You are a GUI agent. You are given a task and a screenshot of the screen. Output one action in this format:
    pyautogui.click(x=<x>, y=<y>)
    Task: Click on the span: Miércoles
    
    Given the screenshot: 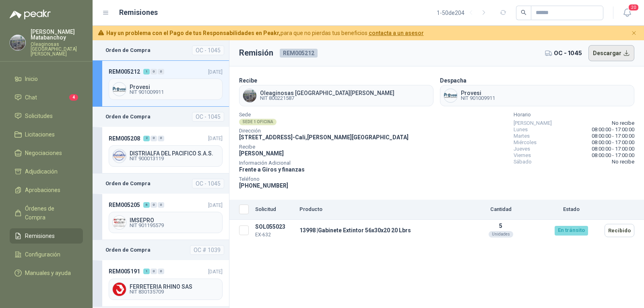 What is the action you would take?
    pyautogui.click(x=525, y=143)
    